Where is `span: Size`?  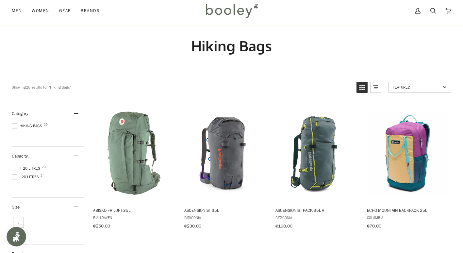 span: Size is located at coordinates (16, 207).